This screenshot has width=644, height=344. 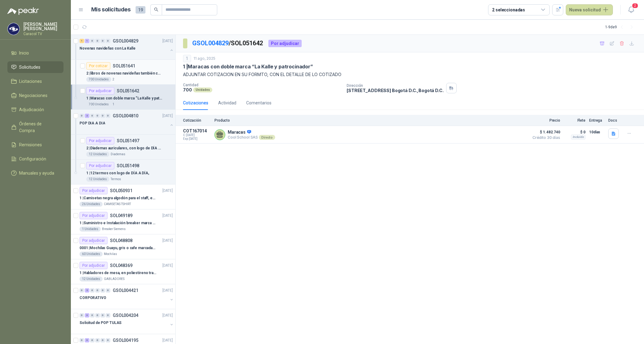 What do you see at coordinates (87, 41) in the screenshot?
I see `div: 1` at bounding box center [87, 41].